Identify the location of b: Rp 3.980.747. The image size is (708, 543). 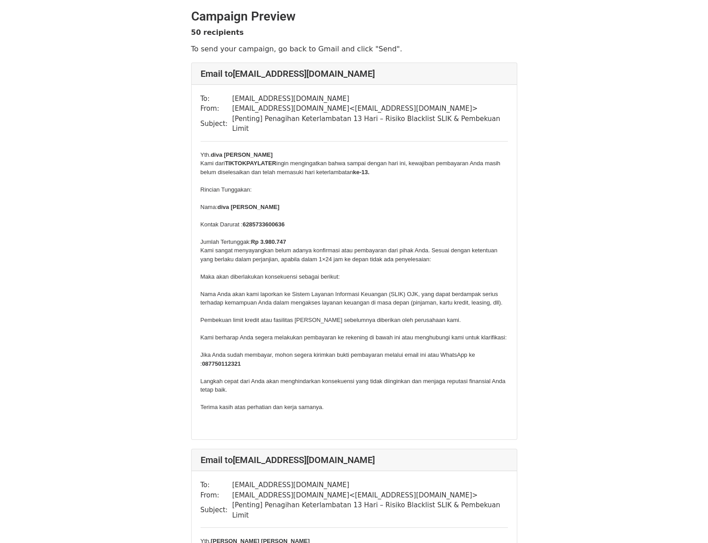
(269, 242).